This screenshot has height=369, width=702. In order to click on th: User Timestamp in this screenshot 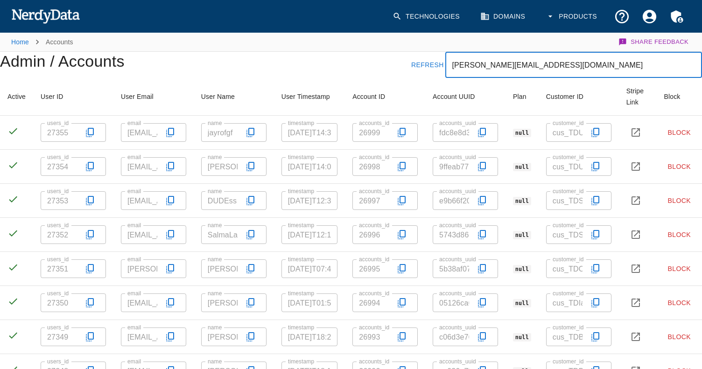, I will do `click(309, 97)`.